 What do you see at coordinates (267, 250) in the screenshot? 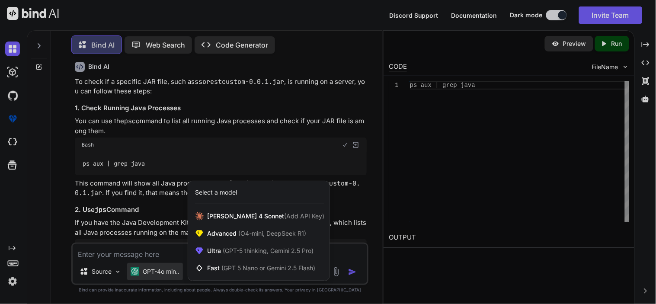
I see `span: (GPT-5 thinking, Gemini 2.5 Pro)` at bounding box center [267, 250].